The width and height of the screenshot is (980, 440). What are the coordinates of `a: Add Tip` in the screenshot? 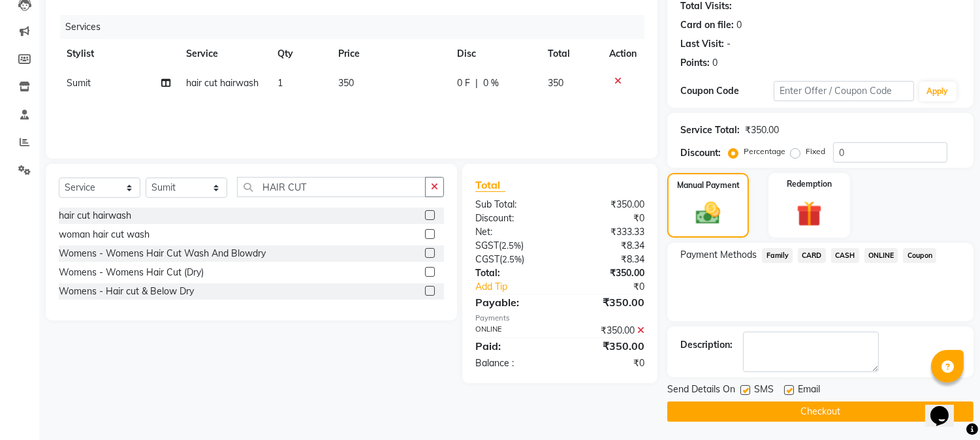 It's located at (521, 287).